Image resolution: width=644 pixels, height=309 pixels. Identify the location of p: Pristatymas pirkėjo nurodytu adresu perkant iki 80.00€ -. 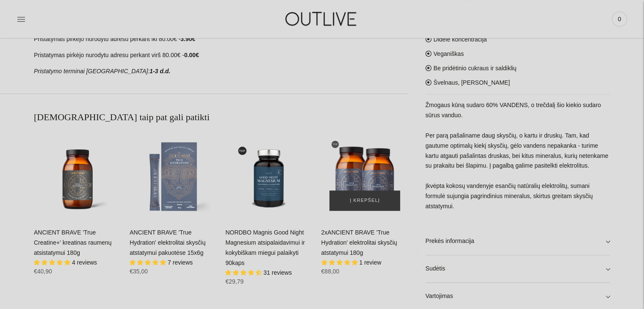
(221, 40).